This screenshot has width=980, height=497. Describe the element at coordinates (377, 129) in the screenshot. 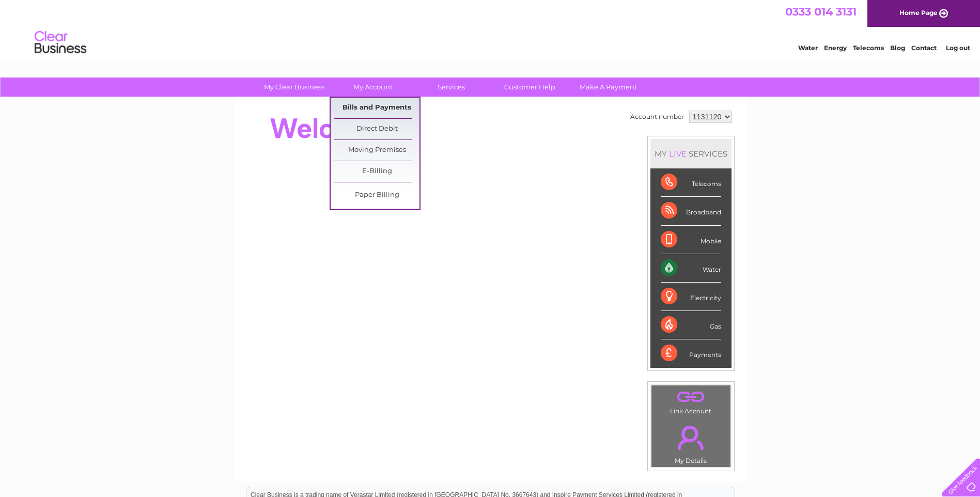

I see `a: Direct Debit` at that location.